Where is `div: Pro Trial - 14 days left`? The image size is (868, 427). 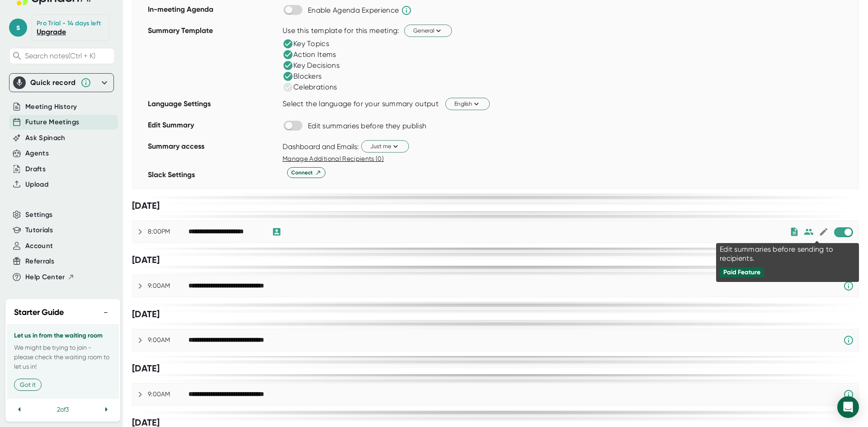 div: Pro Trial - 14 days left is located at coordinates (69, 23).